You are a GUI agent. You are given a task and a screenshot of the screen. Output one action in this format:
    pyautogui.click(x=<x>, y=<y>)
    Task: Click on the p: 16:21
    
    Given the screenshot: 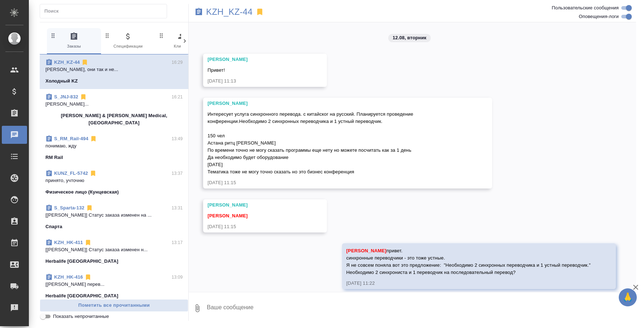 What is the action you would take?
    pyautogui.click(x=177, y=97)
    